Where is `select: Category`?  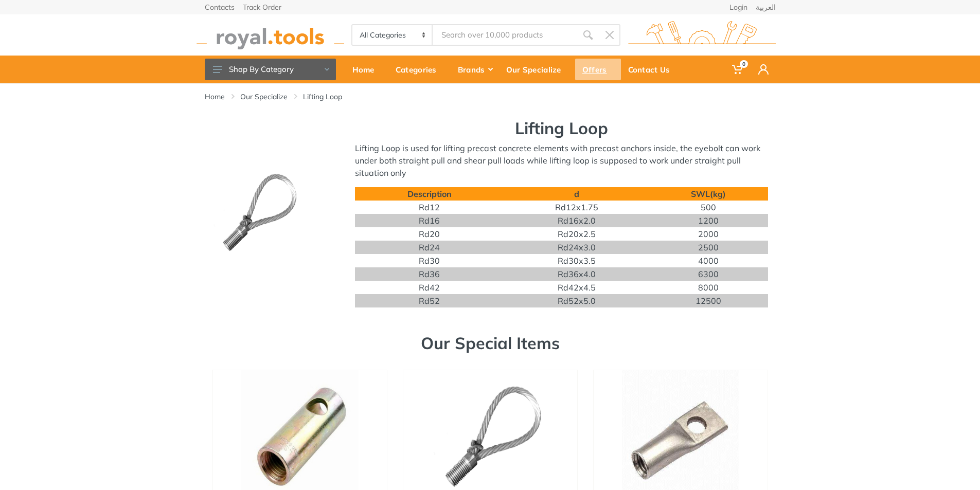 select: Category is located at coordinates (393, 35).